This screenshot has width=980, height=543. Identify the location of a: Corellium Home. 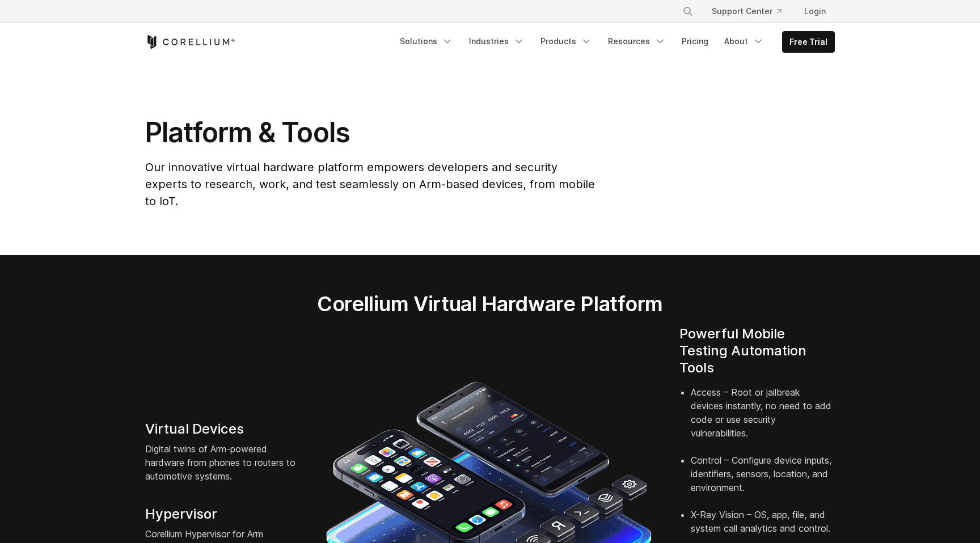
(190, 42).